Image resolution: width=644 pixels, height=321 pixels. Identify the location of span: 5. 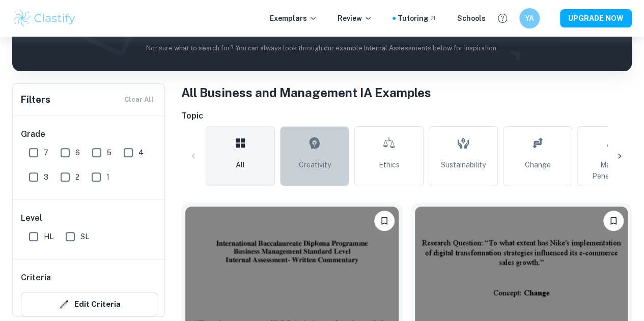
(109, 152).